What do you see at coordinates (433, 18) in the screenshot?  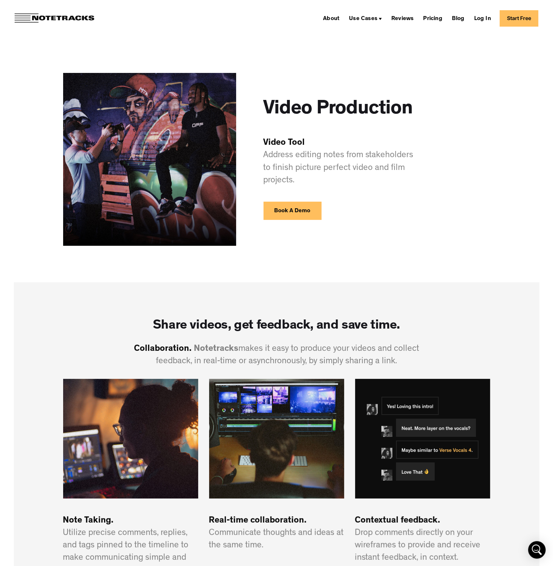 I see `a: Pricing` at bounding box center [433, 18].